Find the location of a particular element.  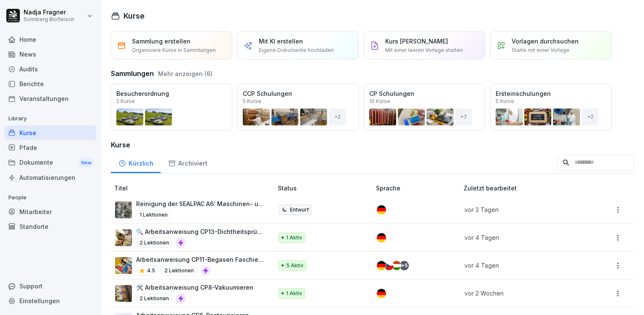

div: Mitarbeiter is located at coordinates (51, 211).